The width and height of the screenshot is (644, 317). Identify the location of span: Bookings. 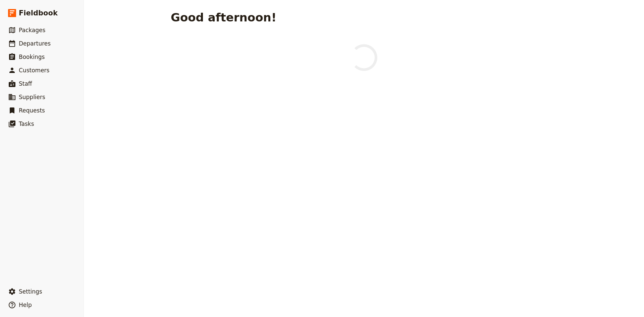
(32, 57).